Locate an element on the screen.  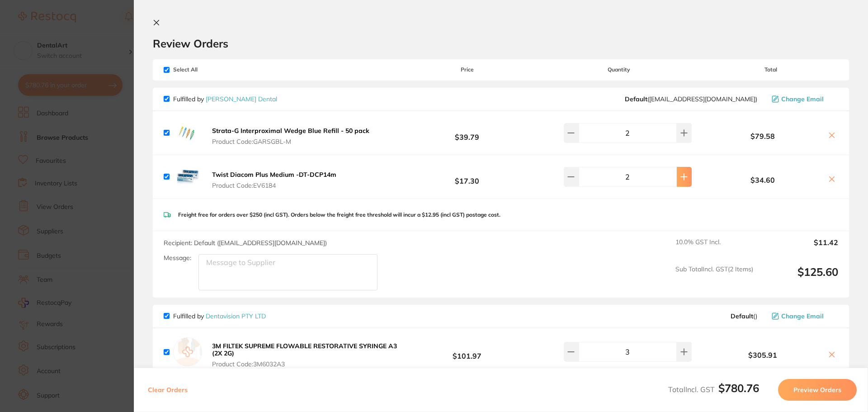
output: $11.42 is located at coordinates (800, 248).